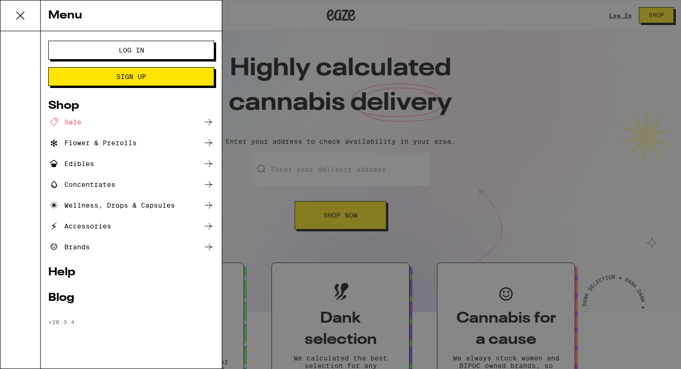 The image size is (681, 369). What do you see at coordinates (131, 50) in the screenshot?
I see `a: Log In` at bounding box center [131, 50].